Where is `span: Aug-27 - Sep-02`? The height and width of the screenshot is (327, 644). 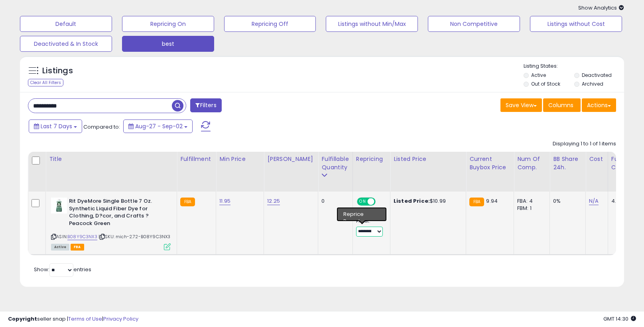 span: Aug-27 - Sep-02 is located at coordinates (159, 126).